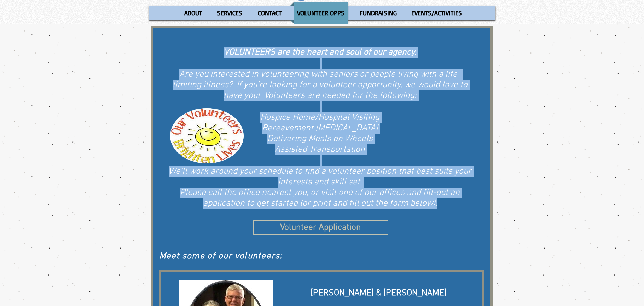 This screenshot has width=644, height=306. Describe the element at coordinates (320, 118) in the screenshot. I see `span: Hospice Home/Hospital Visiting` at that location.